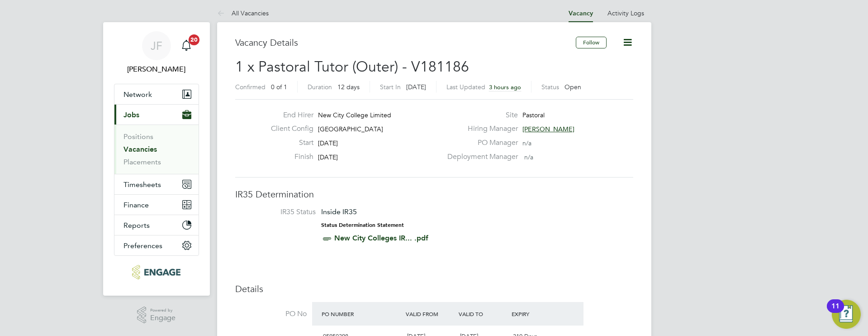  What do you see at coordinates (140, 149) in the screenshot?
I see `a: Vacancies` at bounding box center [140, 149].